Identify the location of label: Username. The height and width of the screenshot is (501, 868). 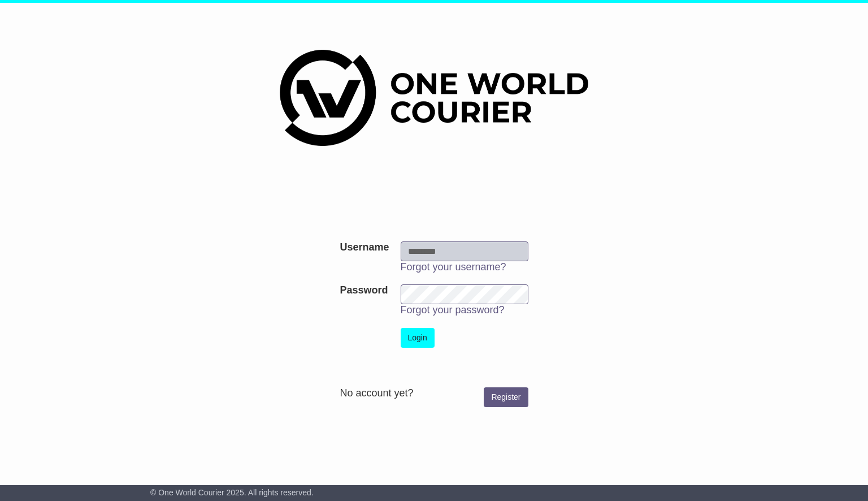
(364, 247).